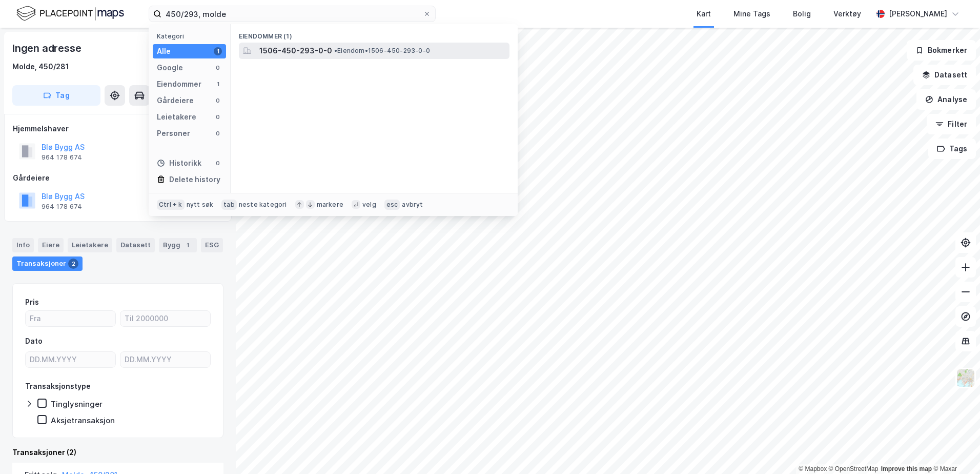  Describe the element at coordinates (70, 319) in the screenshot. I see `input: Fra` at that location.